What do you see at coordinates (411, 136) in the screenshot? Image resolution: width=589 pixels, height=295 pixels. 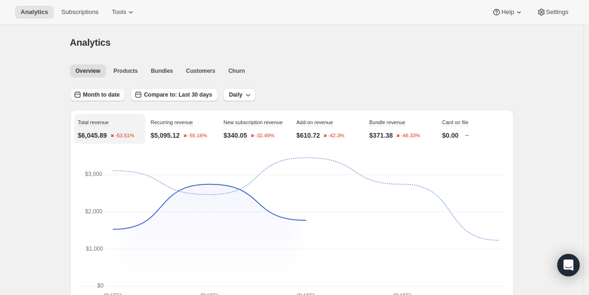 I see `text: -46.33%` at bounding box center [411, 136].